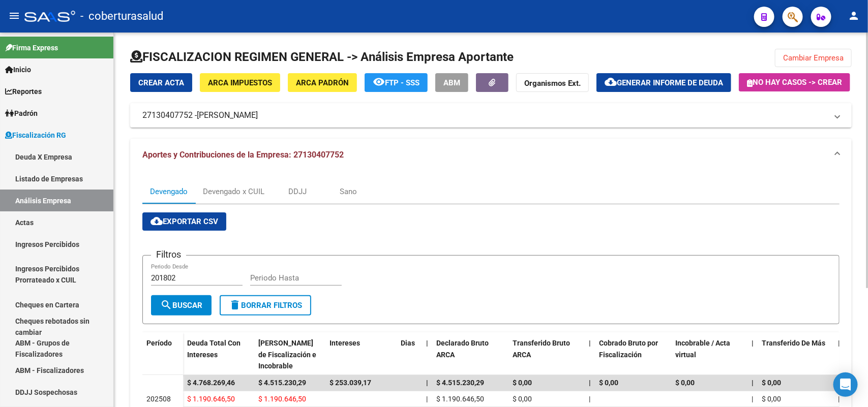  What do you see at coordinates (451, 83) in the screenshot?
I see `span: ABM` at bounding box center [451, 83].